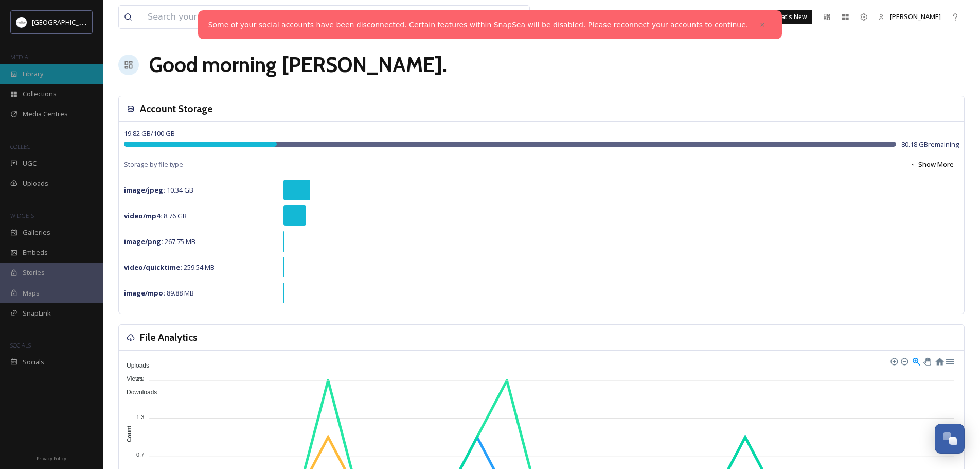 The height and width of the screenshot is (469, 980). I want to click on span: Downloads, so click(138, 392).